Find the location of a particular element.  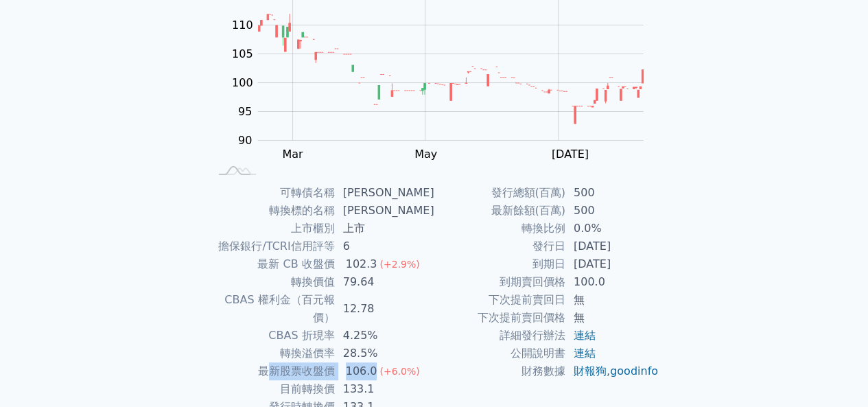

tspan: 95 is located at coordinates (245, 111).